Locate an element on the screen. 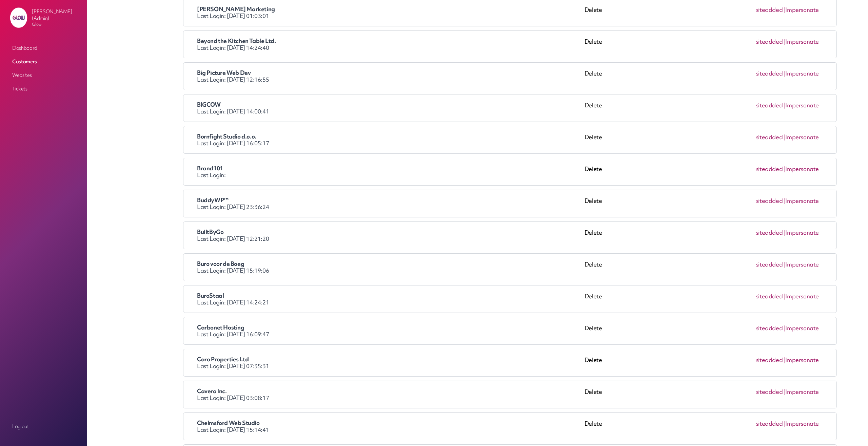 This screenshot has height=446, width=868. a: Websites is located at coordinates (43, 75).